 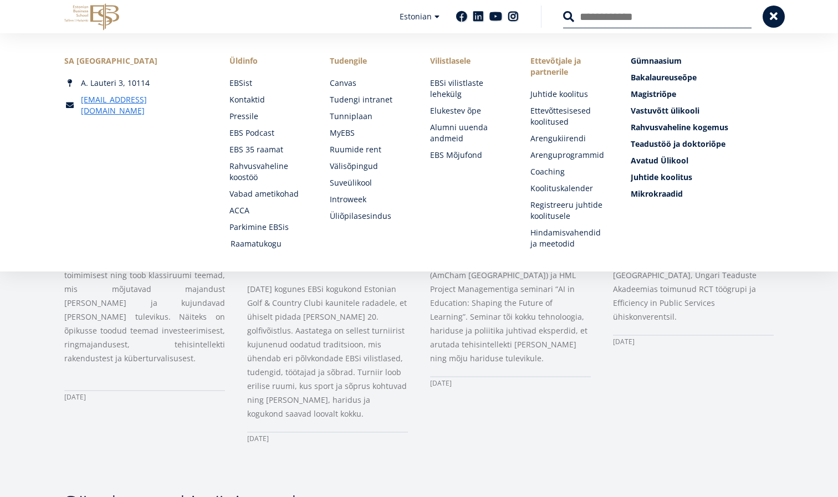 What do you see at coordinates (569, 139) in the screenshot?
I see `a: Arengukiirendi` at bounding box center [569, 139].